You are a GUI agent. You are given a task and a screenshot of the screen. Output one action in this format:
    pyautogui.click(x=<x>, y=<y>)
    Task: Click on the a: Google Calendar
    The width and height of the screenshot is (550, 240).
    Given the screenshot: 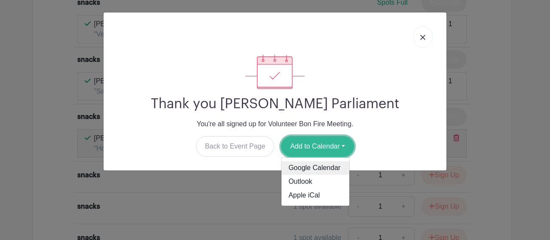 What is the action you would take?
    pyautogui.click(x=315, y=168)
    